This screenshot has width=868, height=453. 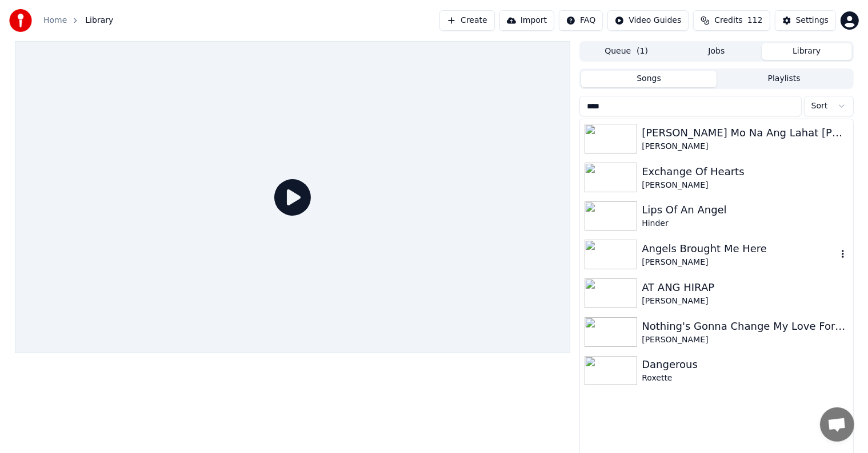 What do you see at coordinates (805, 21) in the screenshot?
I see `button: Settings` at bounding box center [805, 21].